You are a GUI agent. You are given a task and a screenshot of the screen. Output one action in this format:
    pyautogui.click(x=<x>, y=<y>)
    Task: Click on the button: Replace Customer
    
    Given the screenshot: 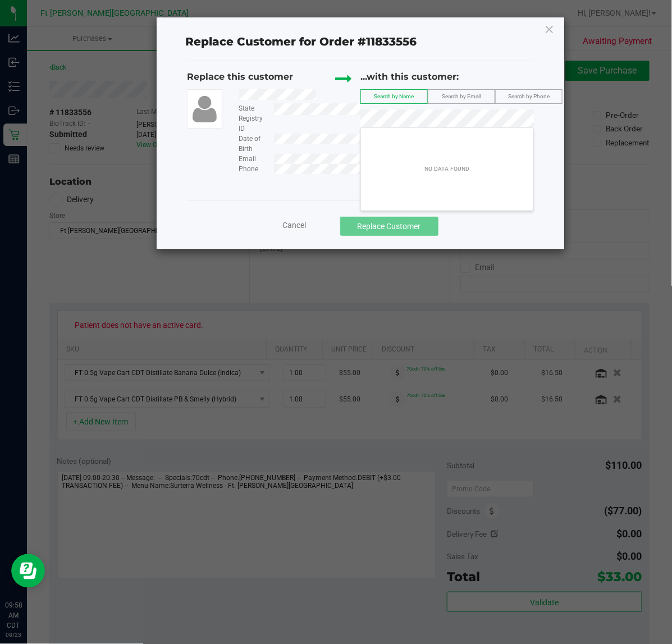 What is the action you would take?
    pyautogui.click(x=389, y=226)
    